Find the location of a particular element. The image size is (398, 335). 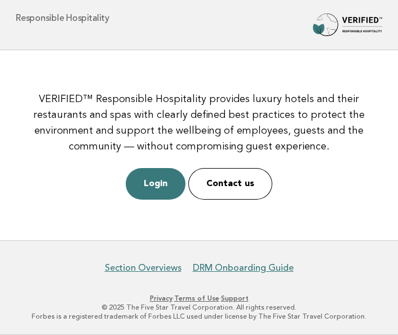

a: Login is located at coordinates (156, 184).